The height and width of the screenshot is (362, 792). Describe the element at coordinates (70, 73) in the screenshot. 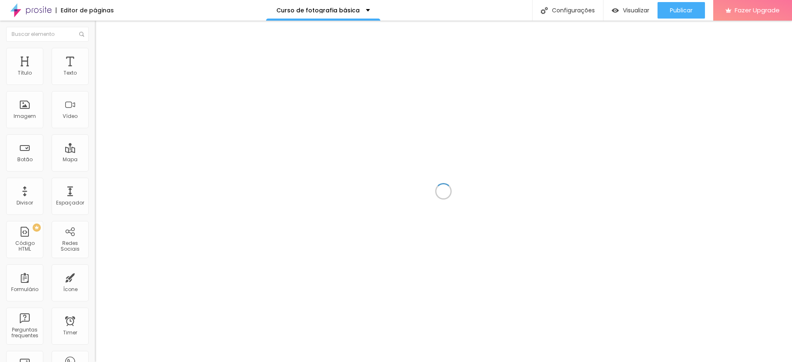

I see `div: Texto` at that location.